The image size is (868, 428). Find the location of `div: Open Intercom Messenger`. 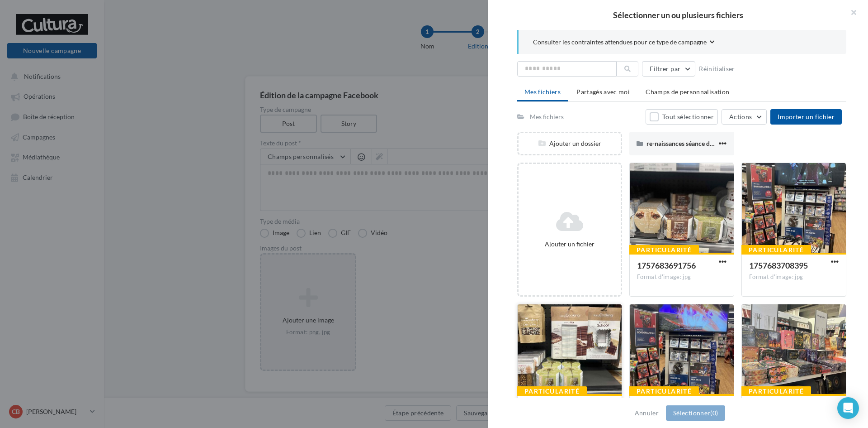

div: Open Intercom Messenger is located at coordinates (849, 408).